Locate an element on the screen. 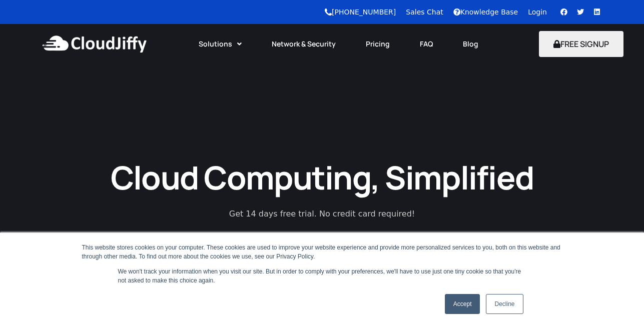 This screenshot has width=644, height=327. button: FREE SIGNUP is located at coordinates (581, 44).